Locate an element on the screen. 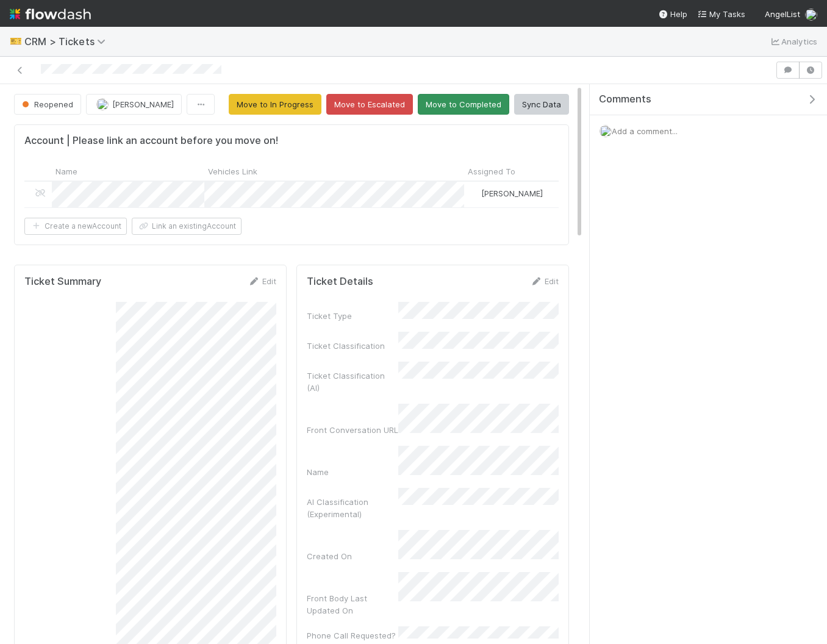 This screenshot has height=644, width=827. div: Name is located at coordinates (352, 472).